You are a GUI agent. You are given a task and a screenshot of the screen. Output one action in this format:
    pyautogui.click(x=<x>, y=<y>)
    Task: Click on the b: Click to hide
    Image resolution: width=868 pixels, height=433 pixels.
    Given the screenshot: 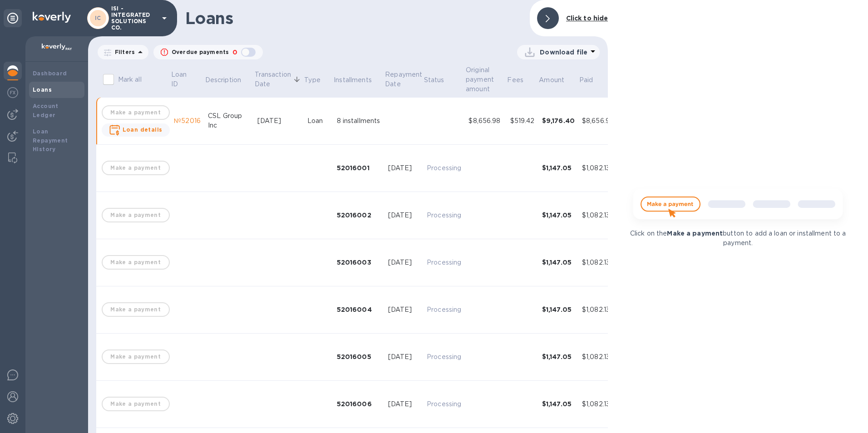 What is the action you would take?
    pyautogui.click(x=587, y=19)
    